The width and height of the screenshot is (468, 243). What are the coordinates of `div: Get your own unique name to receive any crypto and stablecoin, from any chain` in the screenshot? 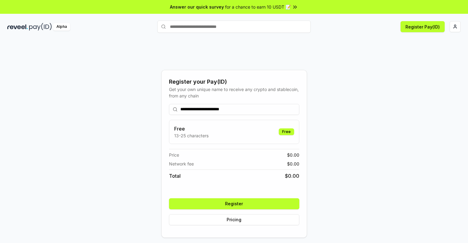 It's located at (234, 93).